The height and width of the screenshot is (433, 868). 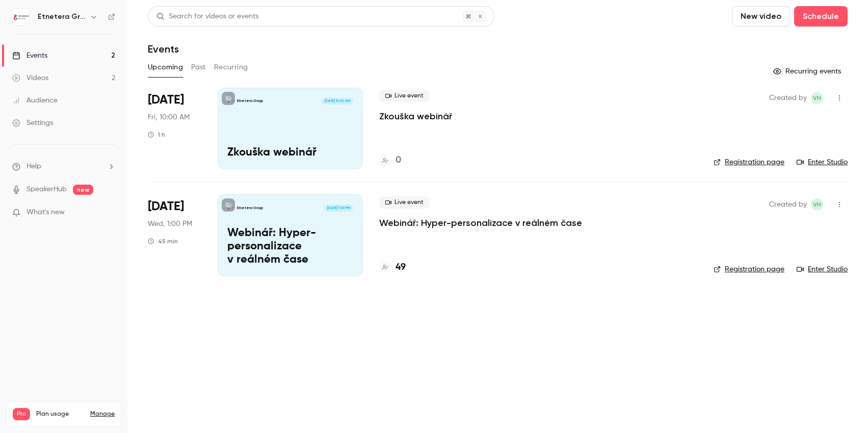 What do you see at coordinates (390, 160) in the screenshot?
I see `a: 0` at bounding box center [390, 160].